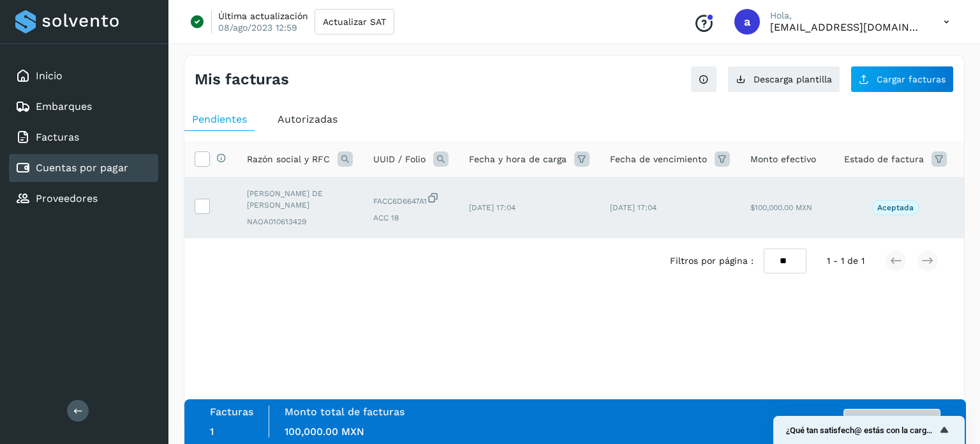 The image size is (980, 444). Describe the element at coordinates (783, 79) in the screenshot. I see `button: Descarga plantilla` at that location.